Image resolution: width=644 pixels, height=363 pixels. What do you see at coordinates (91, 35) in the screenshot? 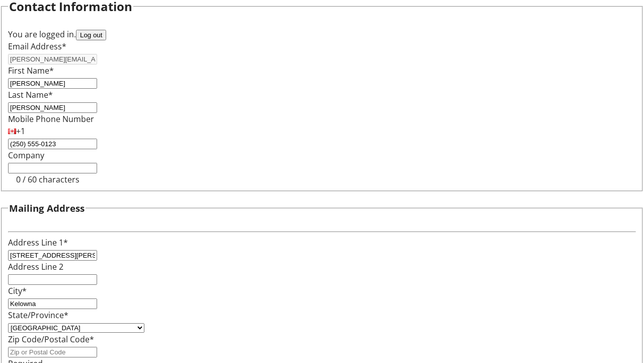
I see `button: Log out` at bounding box center [91, 35].